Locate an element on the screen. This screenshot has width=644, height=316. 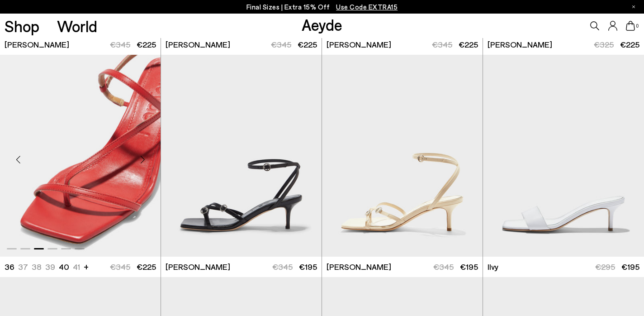
span: 0 is located at coordinates (637, 26).